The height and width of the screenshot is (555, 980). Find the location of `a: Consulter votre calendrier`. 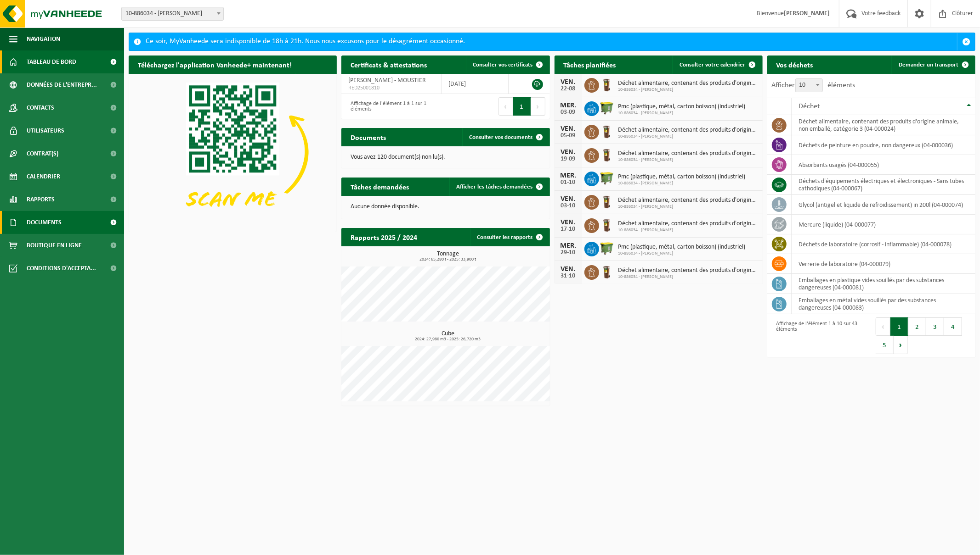

a: Consulter votre calendrier is located at coordinates (717, 64).